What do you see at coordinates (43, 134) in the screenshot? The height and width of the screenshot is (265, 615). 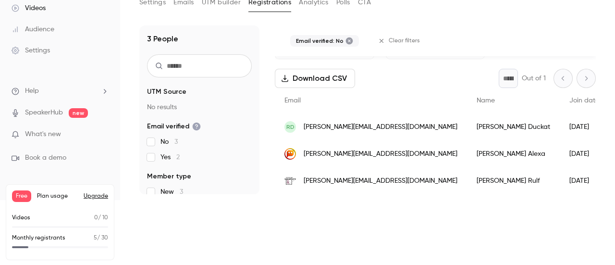 I see `span: What's new` at bounding box center [43, 134].